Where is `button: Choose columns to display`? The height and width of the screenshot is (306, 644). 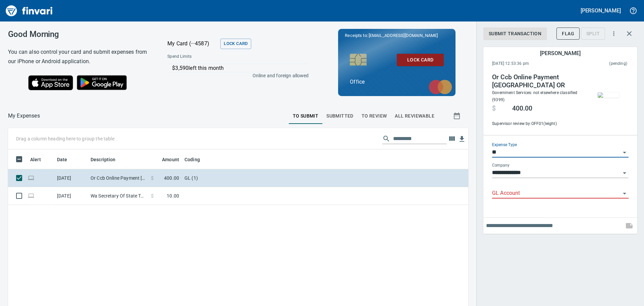
button: Choose columns to display is located at coordinates (452, 139).